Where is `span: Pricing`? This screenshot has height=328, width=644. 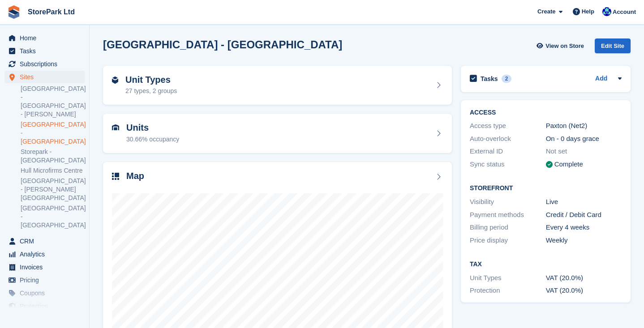 span: Pricing is located at coordinates (47, 280).